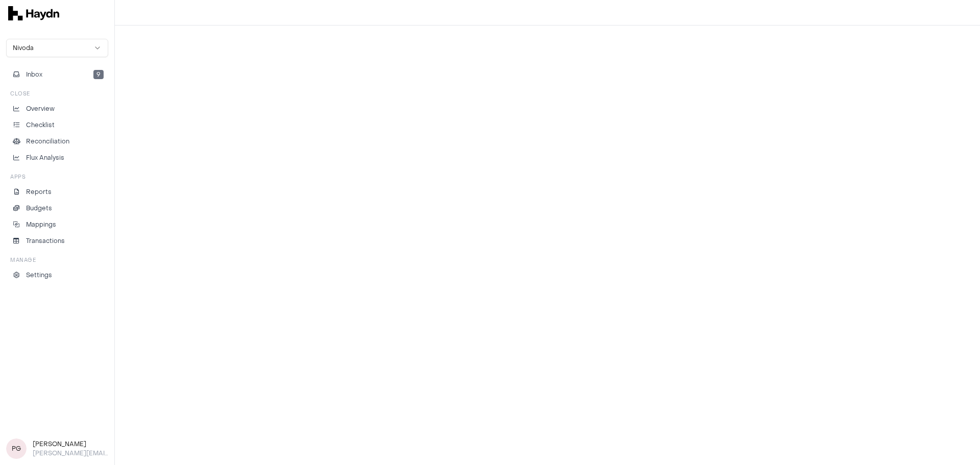 Image resolution: width=980 pixels, height=465 pixels. I want to click on span: Inbox, so click(34, 74).